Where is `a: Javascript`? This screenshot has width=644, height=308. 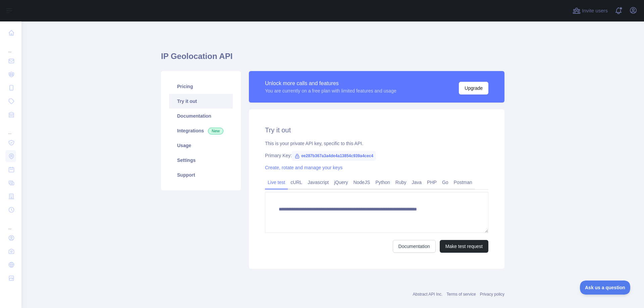 a: Javascript is located at coordinates (318, 182).